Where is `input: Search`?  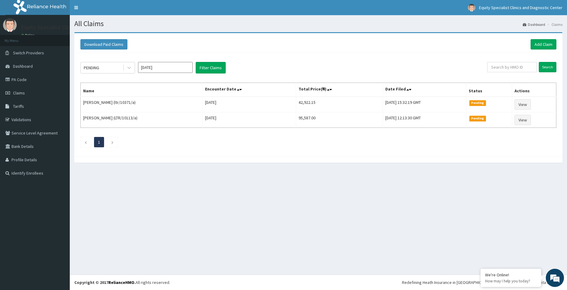 input: Search is located at coordinates (548, 67).